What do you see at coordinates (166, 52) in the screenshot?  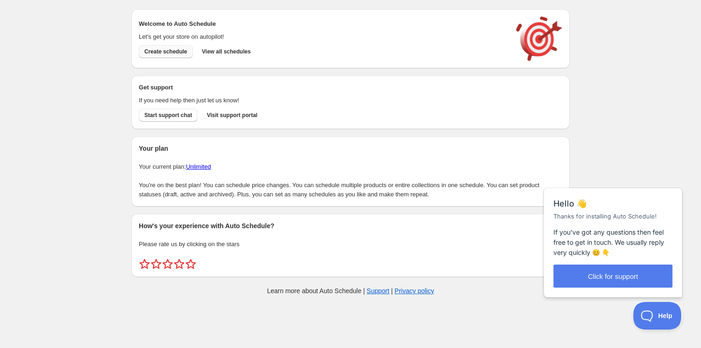 I see `span: Create schedule` at bounding box center [166, 52].